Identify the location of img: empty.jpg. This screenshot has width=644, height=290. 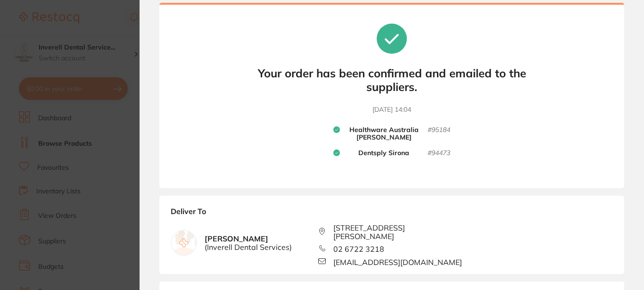
(183, 243).